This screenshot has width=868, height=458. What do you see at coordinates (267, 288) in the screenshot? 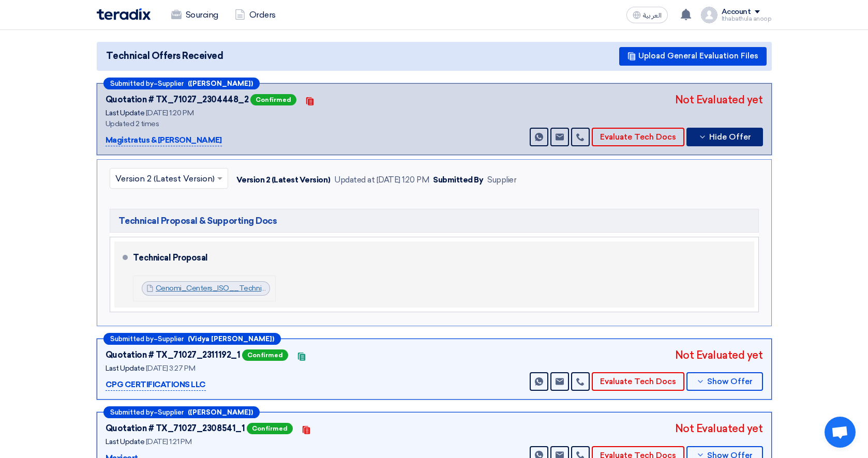
I see `a: Cenomi_Centers_ISO__Technical_Proposal__1756030838297.pdf` at bounding box center [267, 288].